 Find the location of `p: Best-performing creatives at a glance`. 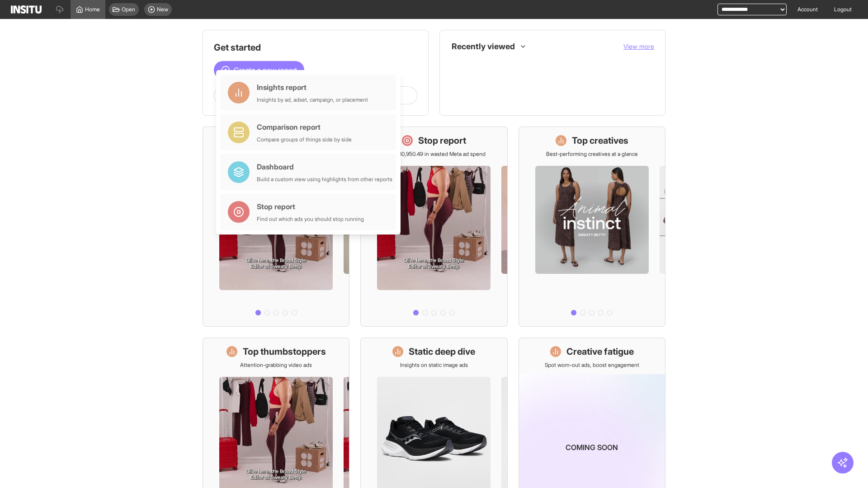

p: Best-performing creatives at a glance is located at coordinates (591, 154).